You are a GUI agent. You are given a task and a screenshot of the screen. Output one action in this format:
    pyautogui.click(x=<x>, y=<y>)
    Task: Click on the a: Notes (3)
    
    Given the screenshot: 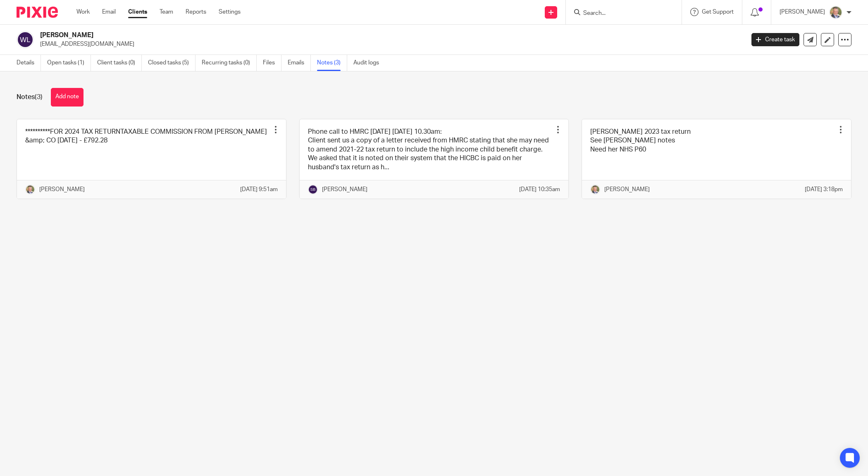 What is the action you would take?
    pyautogui.click(x=332, y=63)
    